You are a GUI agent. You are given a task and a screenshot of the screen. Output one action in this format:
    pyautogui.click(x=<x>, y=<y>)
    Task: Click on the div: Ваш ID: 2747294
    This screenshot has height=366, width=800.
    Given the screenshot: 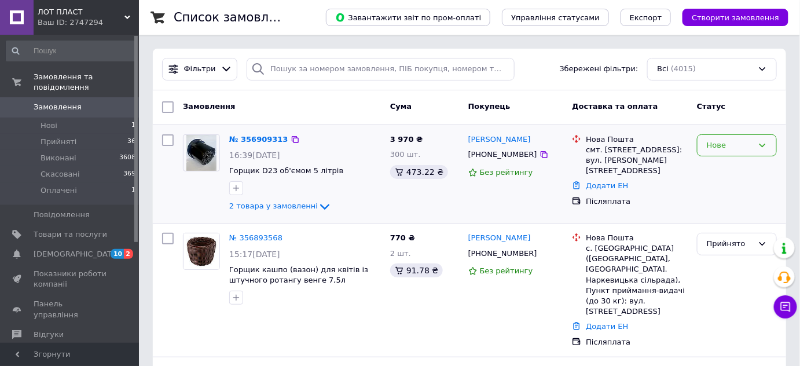 What is the action you would take?
    pyautogui.click(x=88, y=23)
    